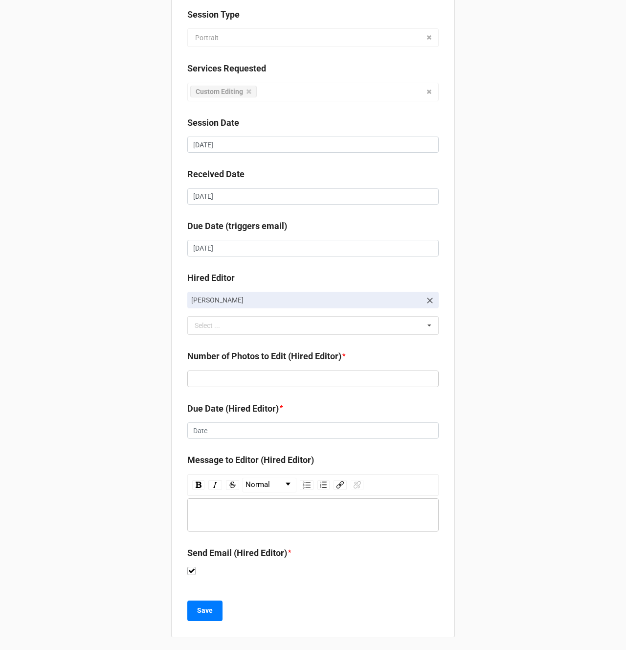 The width and height of the screenshot is (626, 650). What do you see at coordinates (270, 485) in the screenshot?
I see `a: Block Type` at bounding box center [270, 485].